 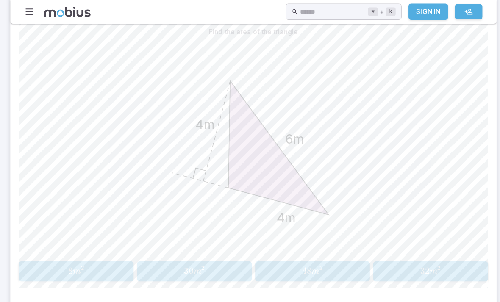 I want to click on text: 6m, so click(x=291, y=137).